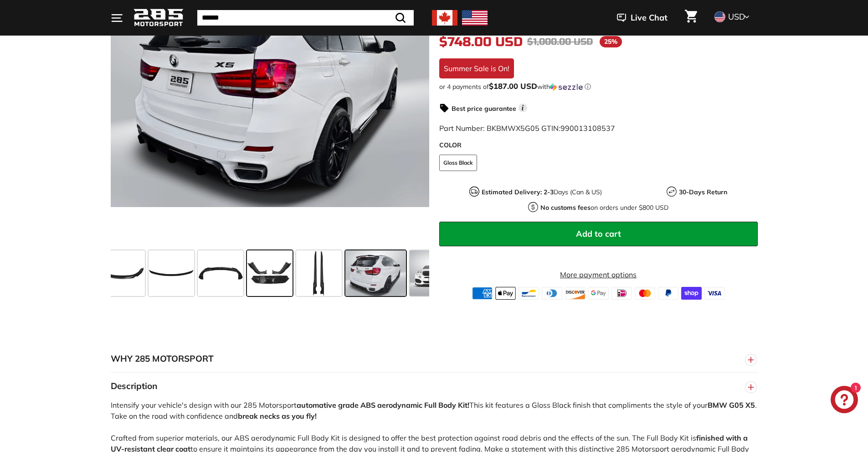  Describe the element at coordinates (383, 405) in the screenshot. I see `strong: automative grade ABS aerodynamic Full Body Kit!` at that location.